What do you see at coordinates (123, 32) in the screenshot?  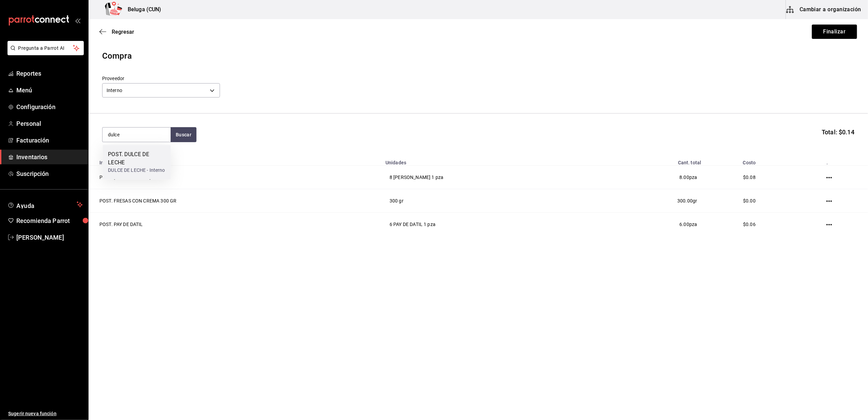 I see `span: Regresar` at bounding box center [123, 32].